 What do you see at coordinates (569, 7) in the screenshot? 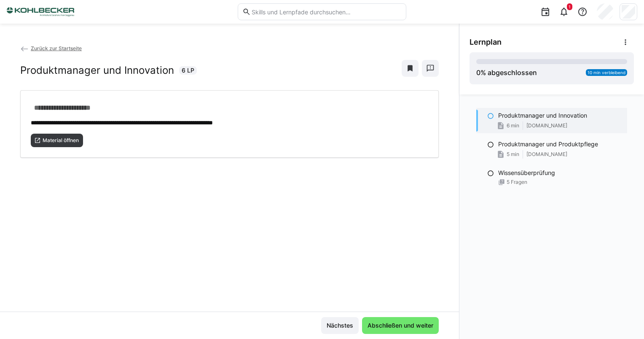
I see `span: 1` at bounding box center [569, 7].